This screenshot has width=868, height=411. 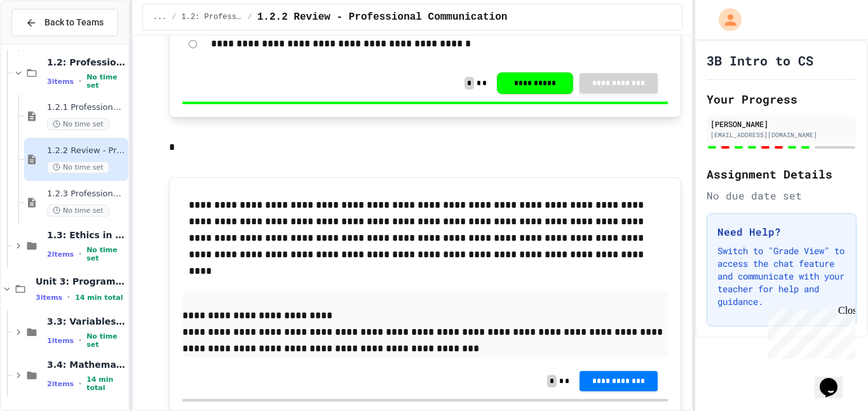 What do you see at coordinates (86, 194) in the screenshot?
I see `span: 1.2.3 Professional Communication Challenge` at bounding box center [86, 194].